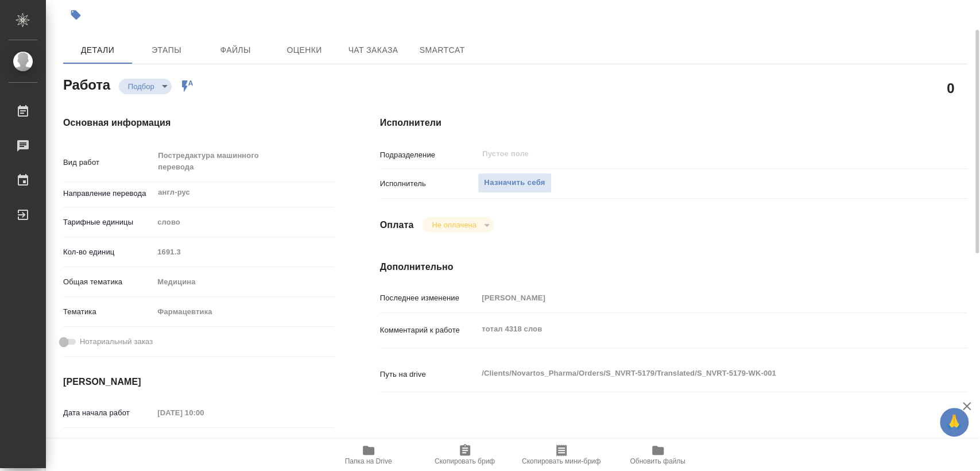  What do you see at coordinates (98, 50) in the screenshot?
I see `span: Детали` at bounding box center [98, 50].